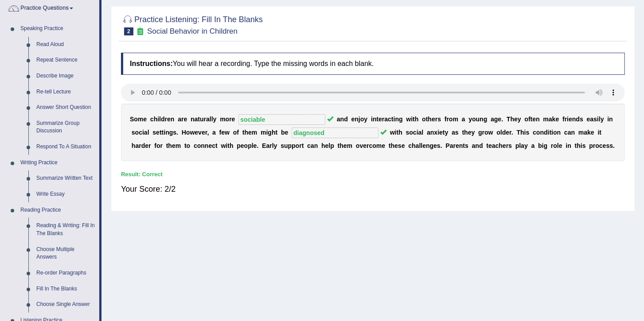 The height and width of the screenshot is (321, 644). Describe the element at coordinates (66, 76) in the screenshot. I see `a: Describe Image` at that location.